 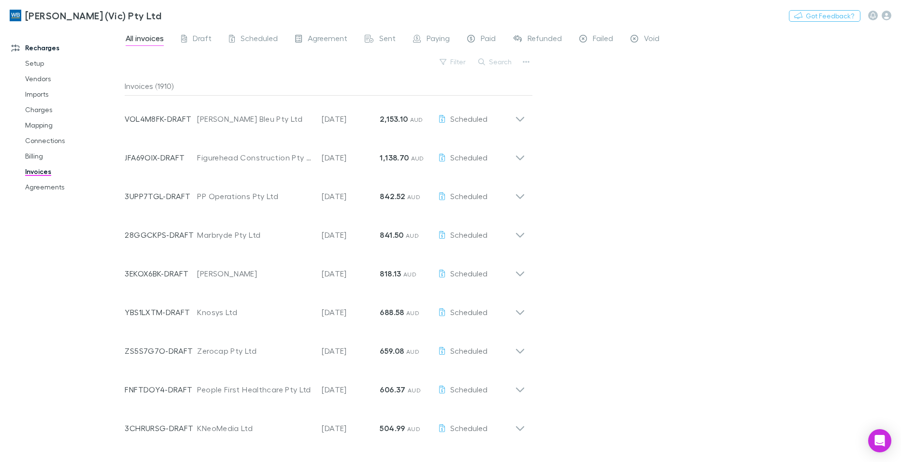 What do you see at coordinates (438, 40) in the screenshot?
I see `span: Paying` at bounding box center [438, 40].